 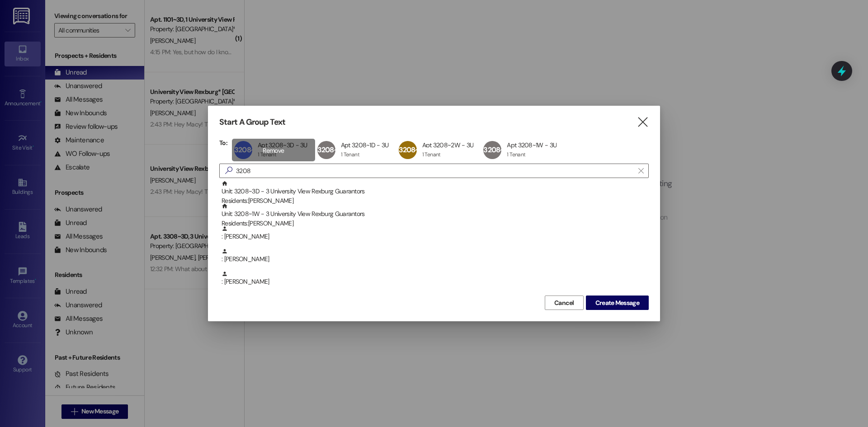 What do you see at coordinates (435, 171) in the screenshot?
I see `input: Search for any contact or apartment` at bounding box center [435, 171].